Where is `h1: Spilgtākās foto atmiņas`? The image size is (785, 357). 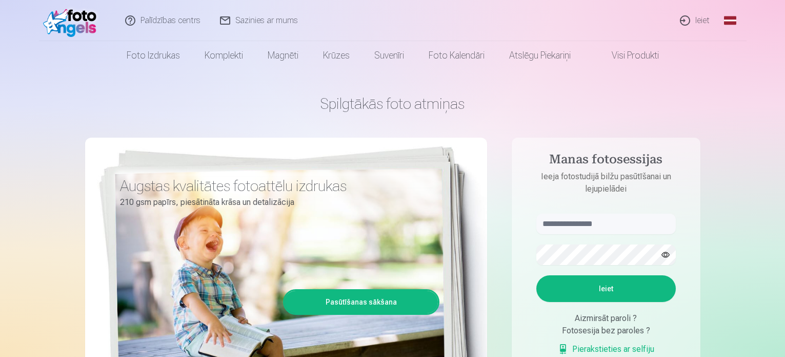 h1: Spilgtākās foto atmiņas is located at coordinates (393, 104).